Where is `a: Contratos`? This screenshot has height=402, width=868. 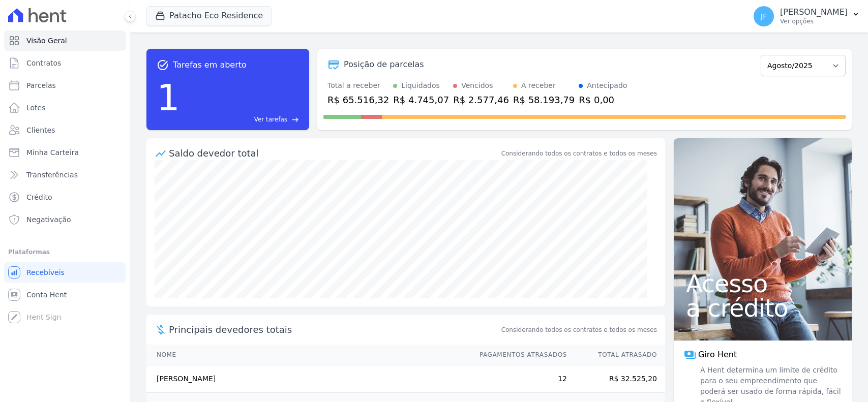
a: Contratos is located at coordinates (65, 63).